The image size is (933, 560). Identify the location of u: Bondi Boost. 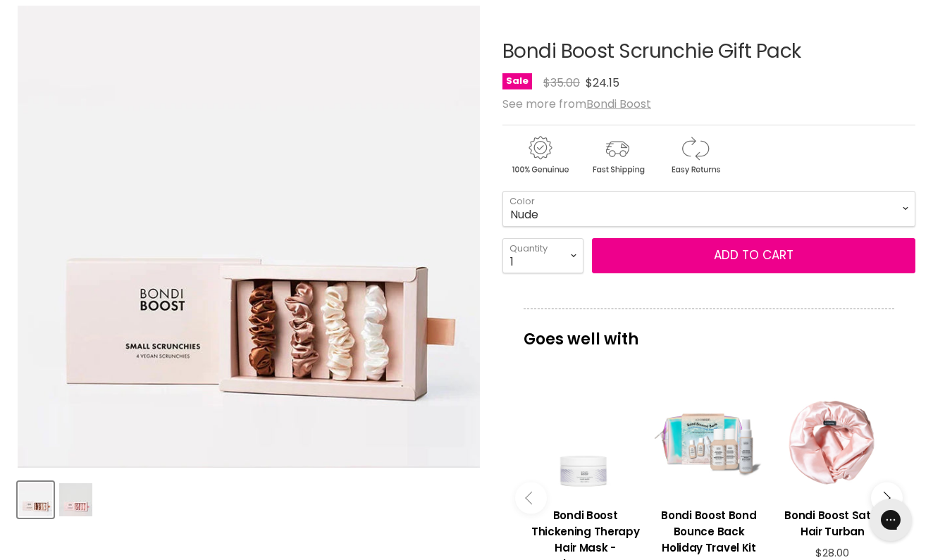
(619, 104).